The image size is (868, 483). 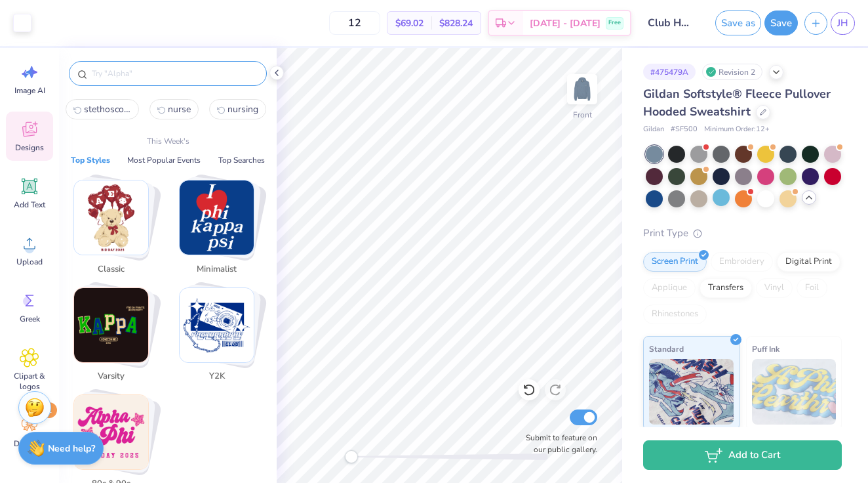 I want to click on a: JH, so click(x=842, y=23).